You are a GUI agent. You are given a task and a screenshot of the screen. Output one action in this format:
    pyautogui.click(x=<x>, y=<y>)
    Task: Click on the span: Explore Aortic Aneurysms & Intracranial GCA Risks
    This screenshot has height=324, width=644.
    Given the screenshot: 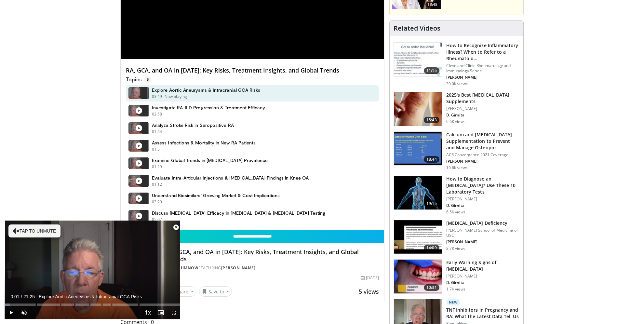 What is the action you would take?
    pyautogui.click(x=90, y=297)
    